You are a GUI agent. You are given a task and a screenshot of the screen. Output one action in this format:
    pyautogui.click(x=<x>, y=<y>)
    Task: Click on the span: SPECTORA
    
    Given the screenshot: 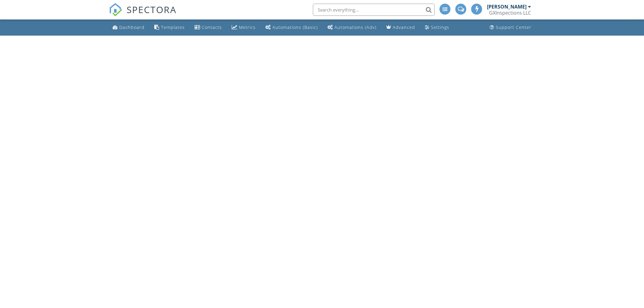 What is the action you would take?
    pyautogui.click(x=152, y=9)
    